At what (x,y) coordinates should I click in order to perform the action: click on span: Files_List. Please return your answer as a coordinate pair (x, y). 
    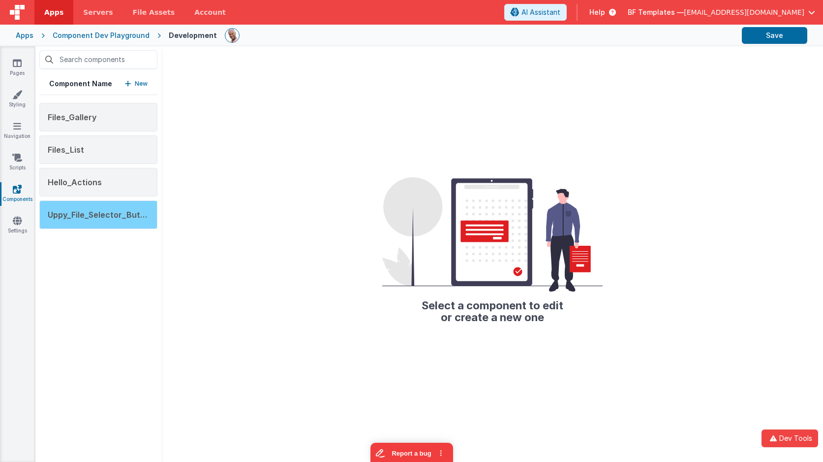
    Looking at the image, I should click on (66, 150).